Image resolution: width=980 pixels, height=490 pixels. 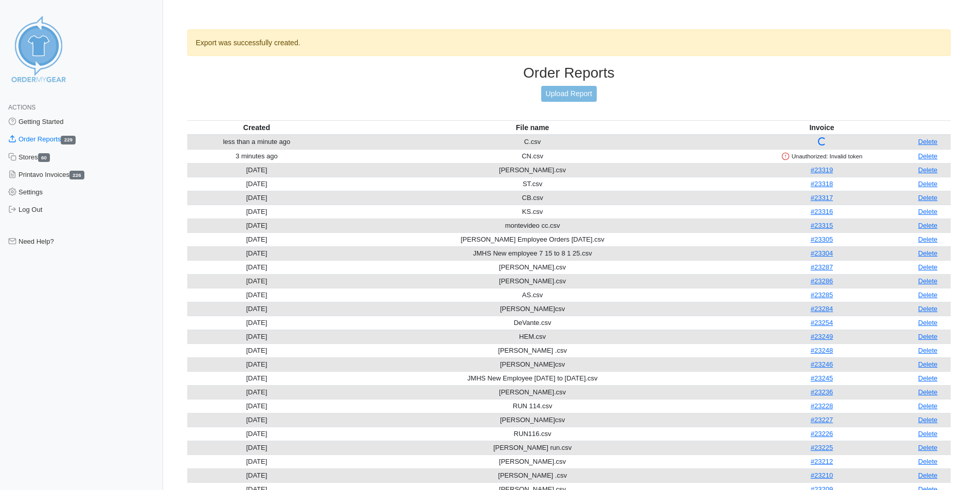 What do you see at coordinates (822, 447) in the screenshot?
I see `a: #23225` at bounding box center [822, 447].